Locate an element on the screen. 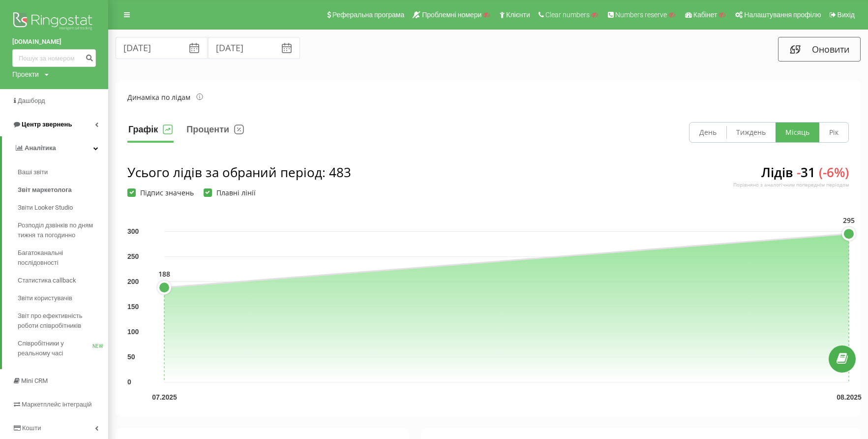  text: 250 is located at coordinates (133, 257).